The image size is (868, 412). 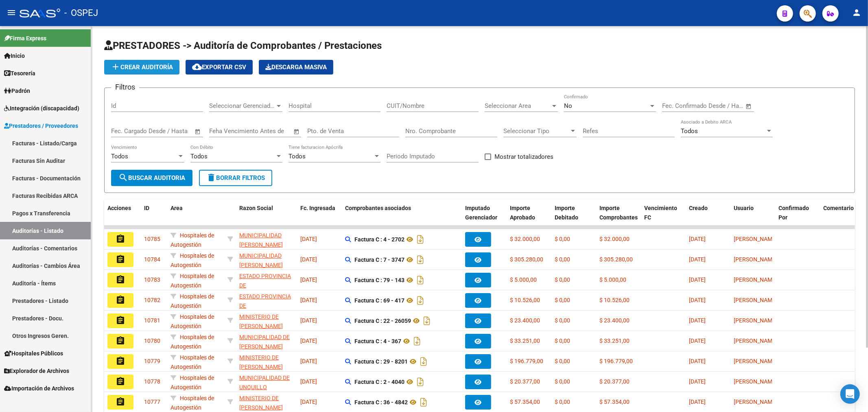 What do you see at coordinates (41, 125) in the screenshot?
I see `span: Prestadores / Proveedores` at bounding box center [41, 125].